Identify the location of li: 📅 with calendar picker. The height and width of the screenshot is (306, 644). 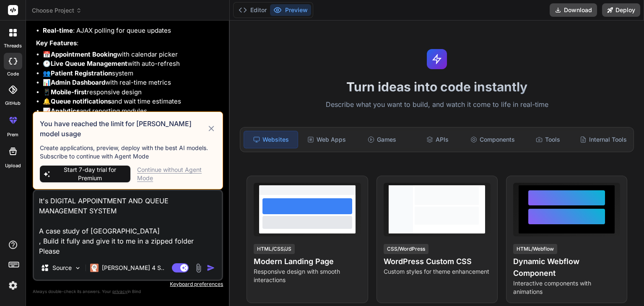
(132, 54).